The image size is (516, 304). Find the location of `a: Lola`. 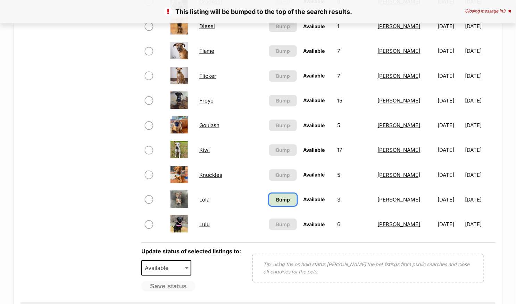

a: Lola is located at coordinates (204, 199).